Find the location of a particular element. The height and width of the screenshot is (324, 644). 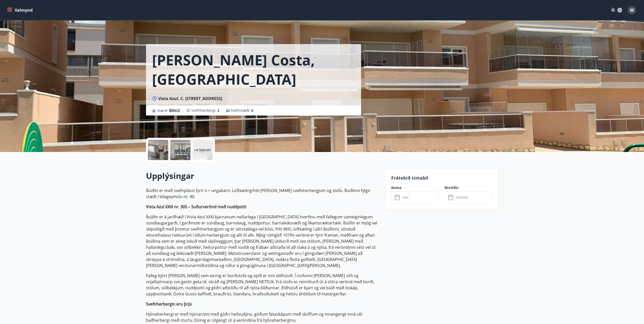

button: M is located at coordinates (632, 10).